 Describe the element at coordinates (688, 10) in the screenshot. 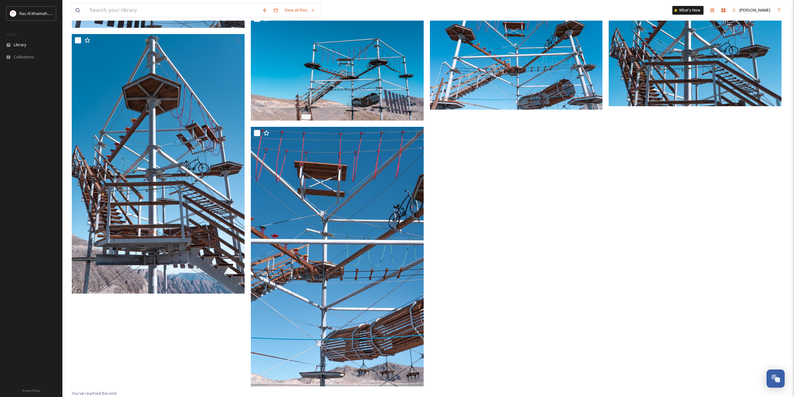

I see `a: What's New` at that location.